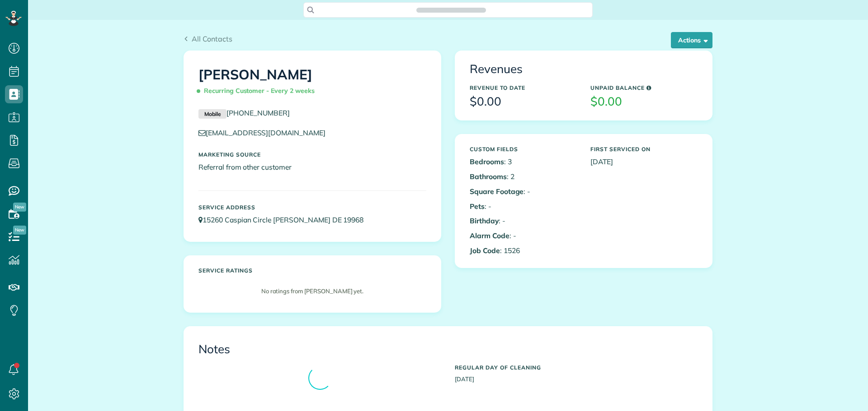  I want to click on h3: Notes, so click(448, 350).